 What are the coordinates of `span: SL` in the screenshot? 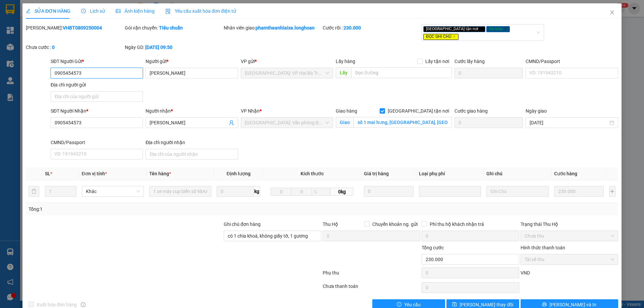 It's located at (48, 174).